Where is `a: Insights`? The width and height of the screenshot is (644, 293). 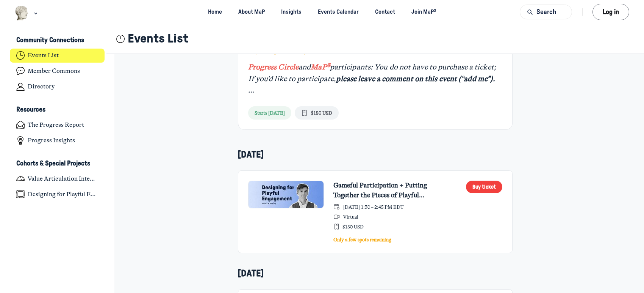
a: Insights is located at coordinates (291, 12).